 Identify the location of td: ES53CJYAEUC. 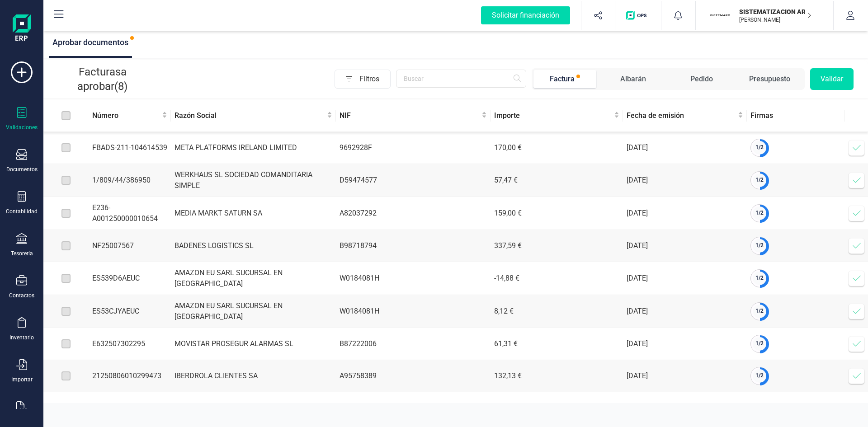
(129, 312).